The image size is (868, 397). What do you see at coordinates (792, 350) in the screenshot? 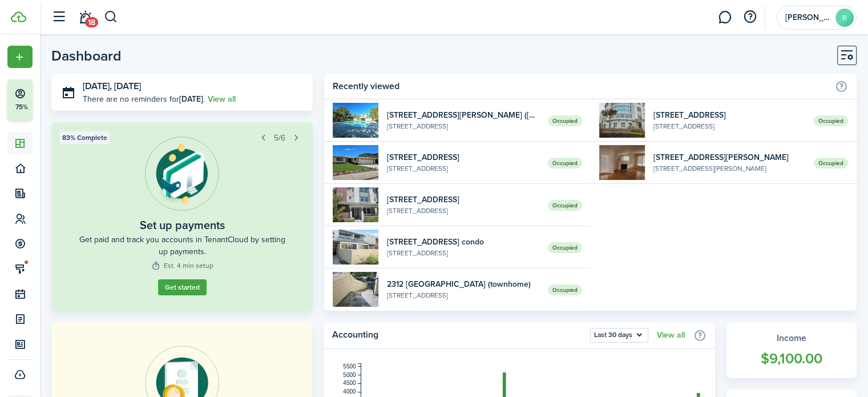
I see `a: Income$9,100.00` at bounding box center [792, 350].